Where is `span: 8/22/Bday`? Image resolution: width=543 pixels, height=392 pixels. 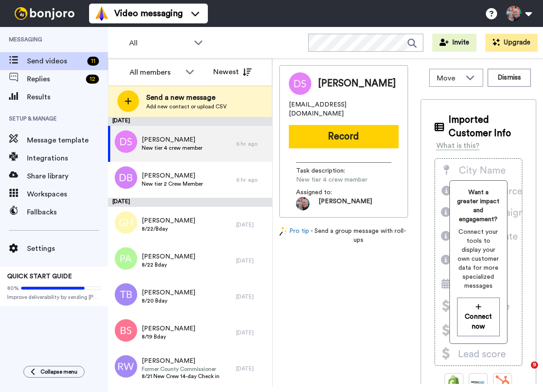 span: 8/22/Bday is located at coordinates (168, 228).